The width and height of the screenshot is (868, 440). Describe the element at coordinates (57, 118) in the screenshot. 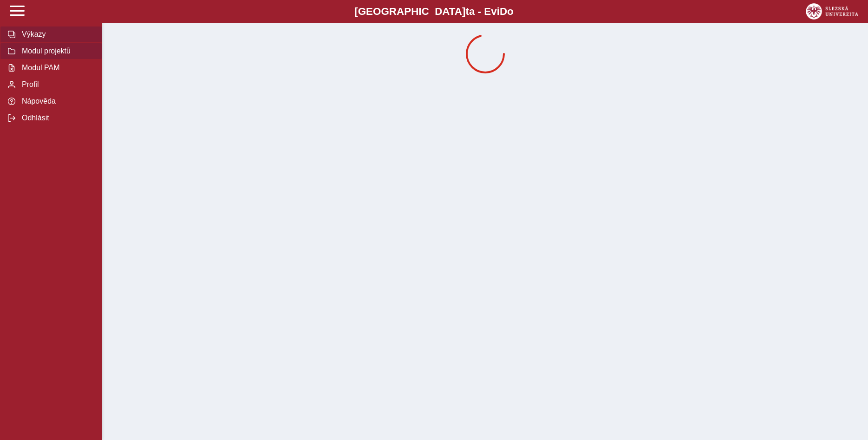

I see `span: Odhlásit` at that location.